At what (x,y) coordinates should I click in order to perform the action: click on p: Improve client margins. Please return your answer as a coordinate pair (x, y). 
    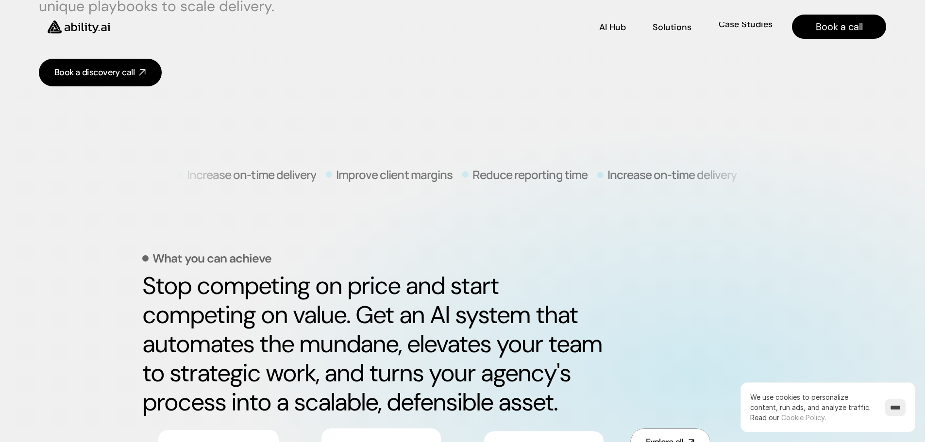
    Looking at the image, I should click on (393, 174).